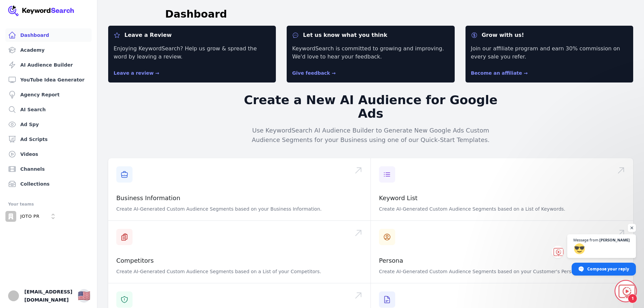  I want to click on p: Use KeywordSearch AI Audience Builder to Generate New Google Ads Custom Audience Segments for you..., so click(371, 135).